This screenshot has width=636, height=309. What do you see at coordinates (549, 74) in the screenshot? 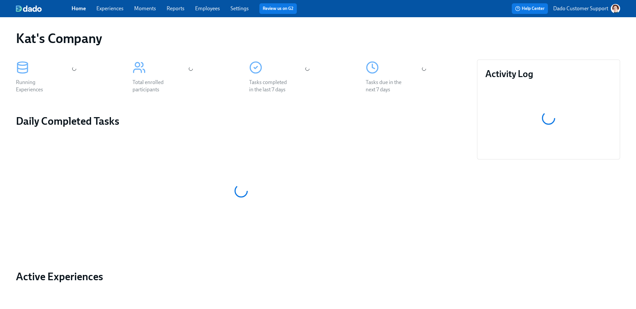
I see `h3: Activity Log` at bounding box center [549, 74].